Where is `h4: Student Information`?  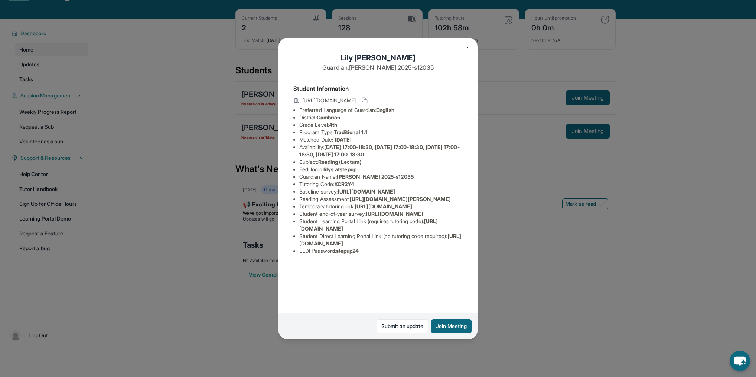
h4: Student Information is located at coordinates (378, 89).